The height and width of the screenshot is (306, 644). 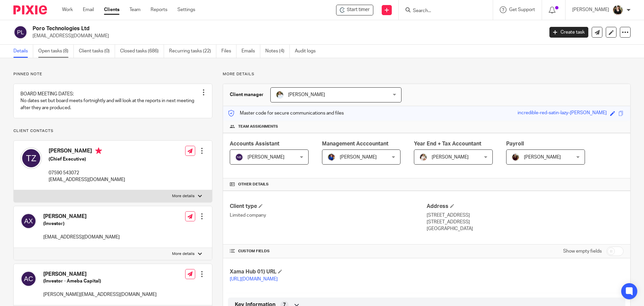 What do you see at coordinates (100, 281) in the screenshot?
I see `h5: (Investor - Ameba Capital)` at bounding box center [100, 281].